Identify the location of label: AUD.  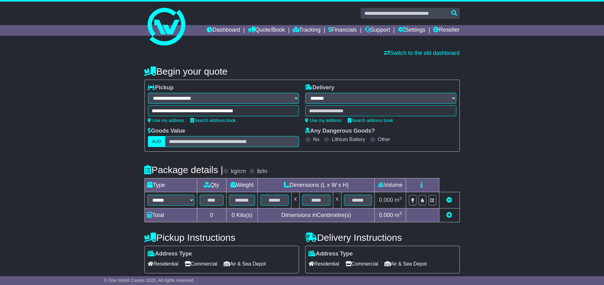
(157, 142).